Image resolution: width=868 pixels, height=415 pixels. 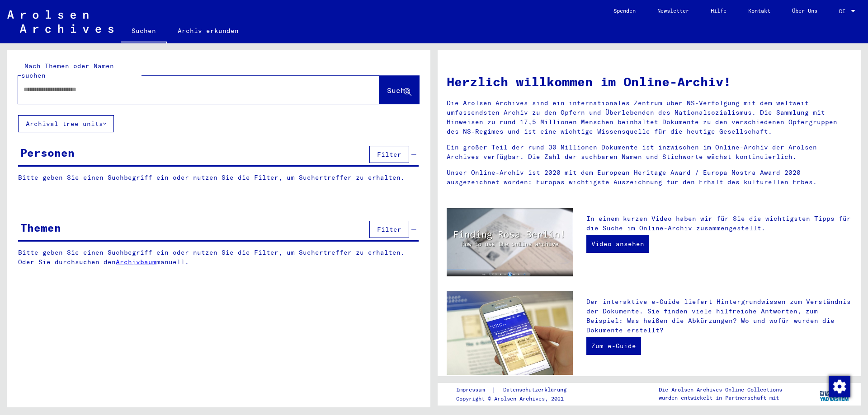 I want to click on img: Arolsen_neg.svg, so click(x=60, y=22).